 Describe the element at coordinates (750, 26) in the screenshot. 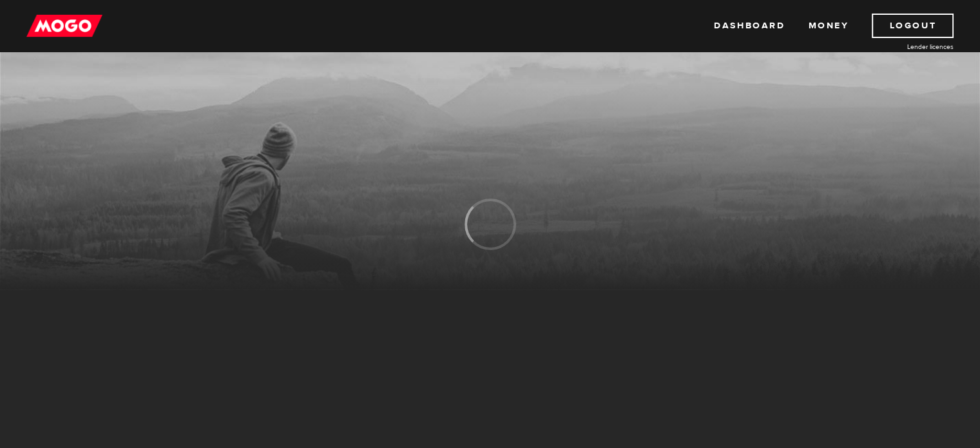

I see `a: Dashboard` at that location.